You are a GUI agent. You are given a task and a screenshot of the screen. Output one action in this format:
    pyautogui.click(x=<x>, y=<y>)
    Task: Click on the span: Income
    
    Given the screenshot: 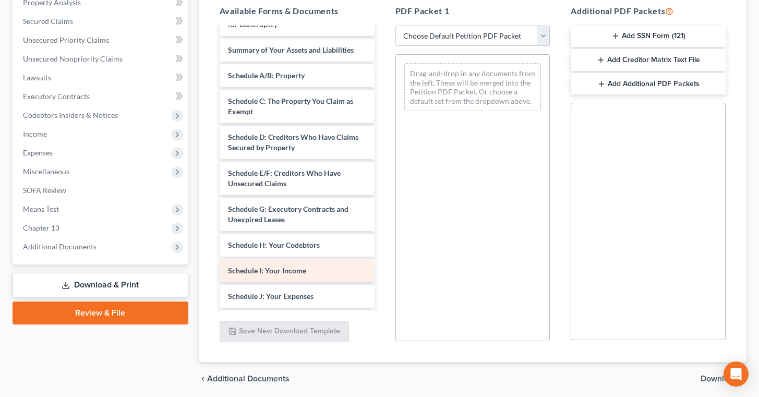 What is the action you would take?
    pyautogui.click(x=35, y=134)
    